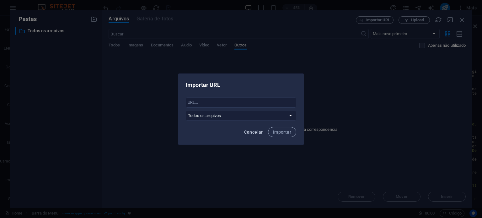 The height and width of the screenshot is (218, 482). What do you see at coordinates (254, 132) in the screenshot?
I see `button: Cancelar` at bounding box center [254, 132].